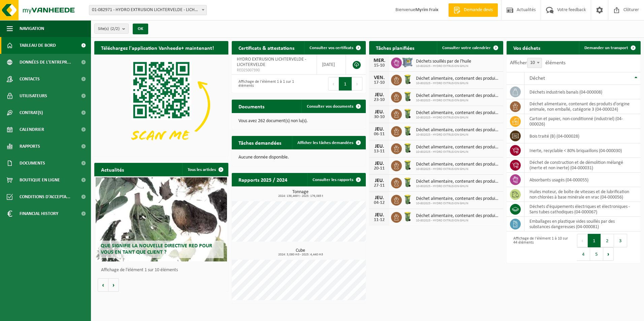 This screenshot has height=321, width=644. I want to click on h2: Tâches demandées, so click(260, 142).